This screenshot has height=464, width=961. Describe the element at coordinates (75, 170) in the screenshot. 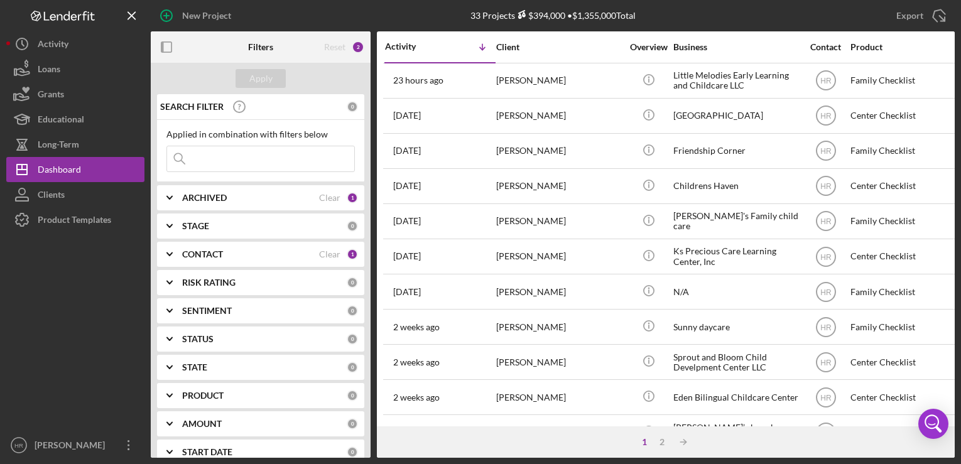

I see `a: Dashboard` at that location.